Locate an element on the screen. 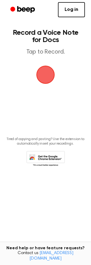 Image resolution: width=91 pixels, height=265 pixels. a: Log in is located at coordinates (71, 10).